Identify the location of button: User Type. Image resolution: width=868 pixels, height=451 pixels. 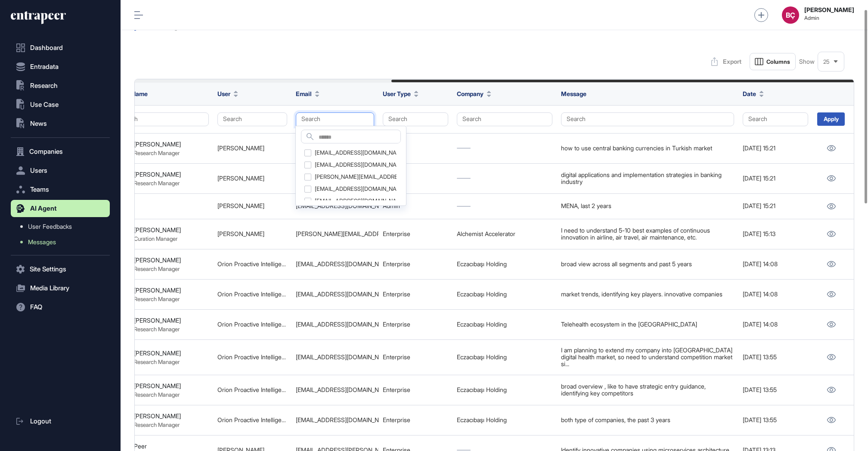
(401, 93).